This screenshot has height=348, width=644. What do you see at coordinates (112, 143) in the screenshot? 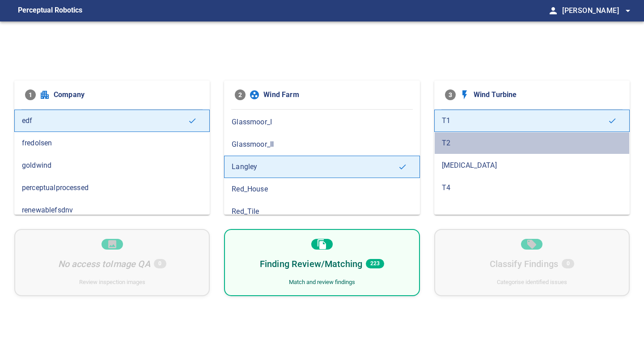
I see `div: fredolsen` at bounding box center [112, 143].